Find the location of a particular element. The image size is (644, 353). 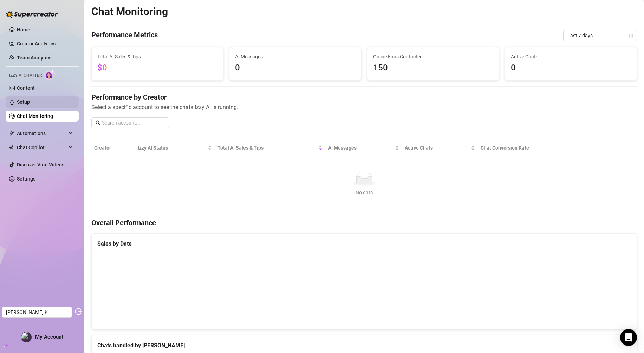

span: Last 7 days is located at coordinates (601, 35).